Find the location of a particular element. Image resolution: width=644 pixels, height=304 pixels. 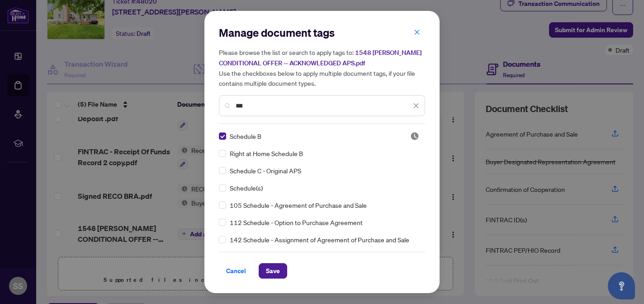

span: Cancel is located at coordinates (236, 271).